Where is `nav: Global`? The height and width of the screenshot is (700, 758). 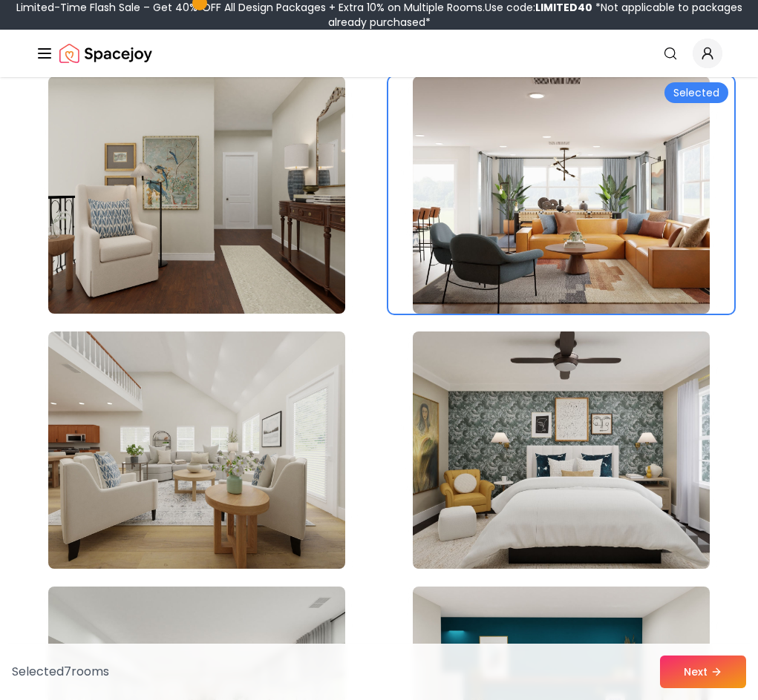 nav: Global is located at coordinates (379, 53).